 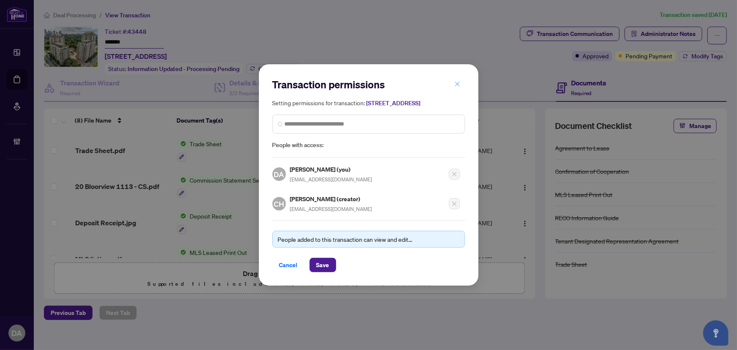 What do you see at coordinates (323, 265) in the screenshot?
I see `button: Save` at bounding box center [323, 265].